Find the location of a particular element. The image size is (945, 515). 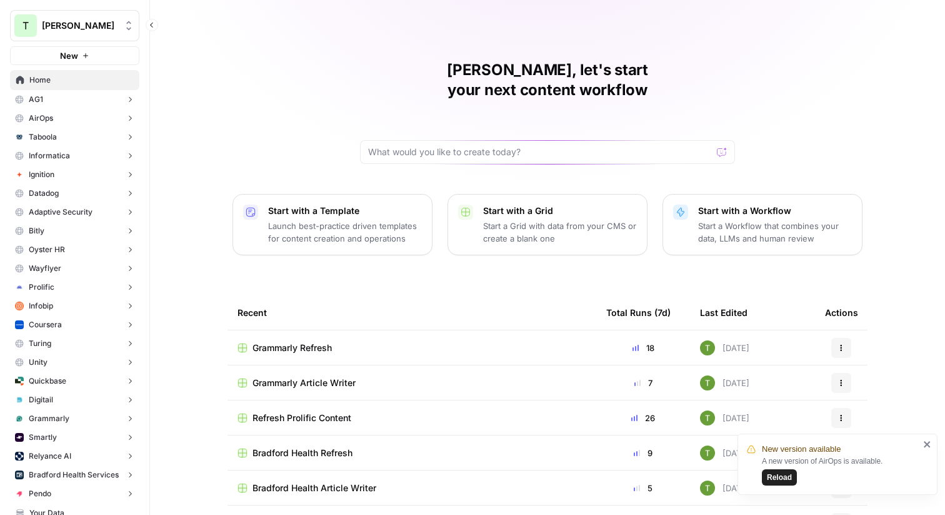

button: Bradford Health Services is located at coordinates (74, 475).